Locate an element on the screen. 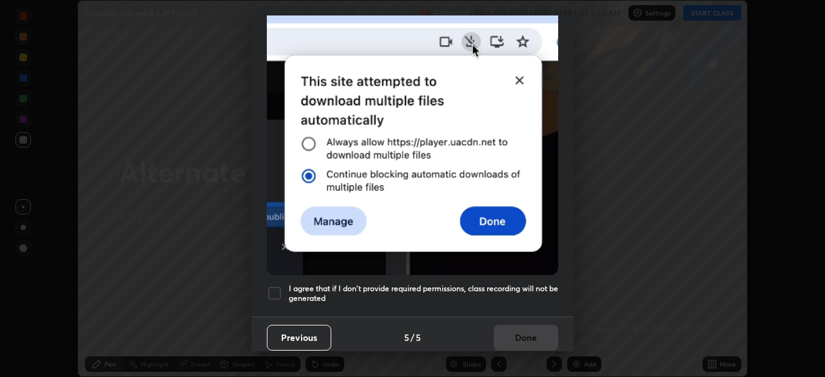 The height and width of the screenshot is (377, 825). button: Previous is located at coordinates (299, 338).